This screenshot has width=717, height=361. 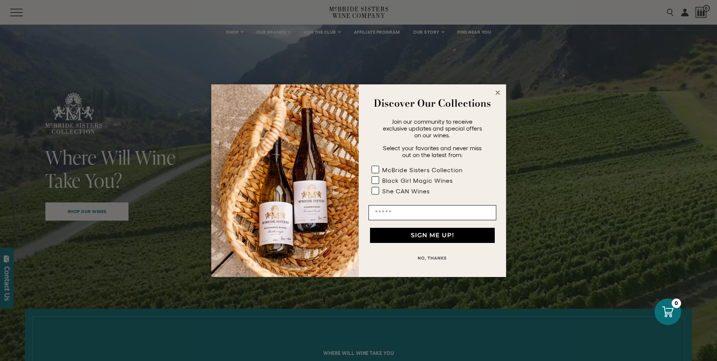 What do you see at coordinates (422, 170) in the screenshot?
I see `div: McBride Sisters Collection` at bounding box center [422, 170].